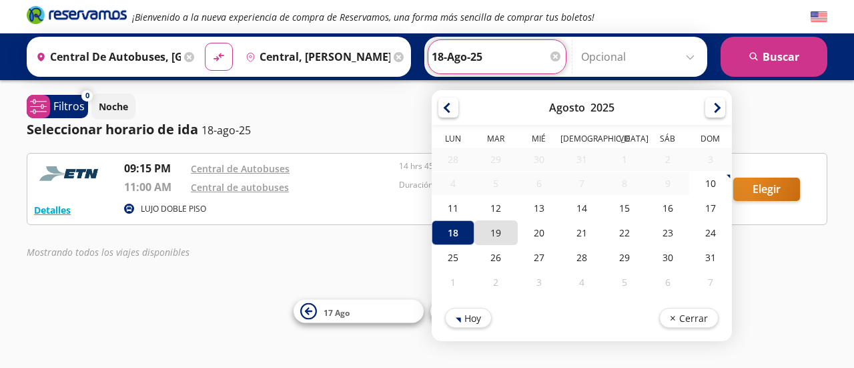 This screenshot has width=854, height=368. I want to click on div: 29-Ago-25, so click(625, 257).